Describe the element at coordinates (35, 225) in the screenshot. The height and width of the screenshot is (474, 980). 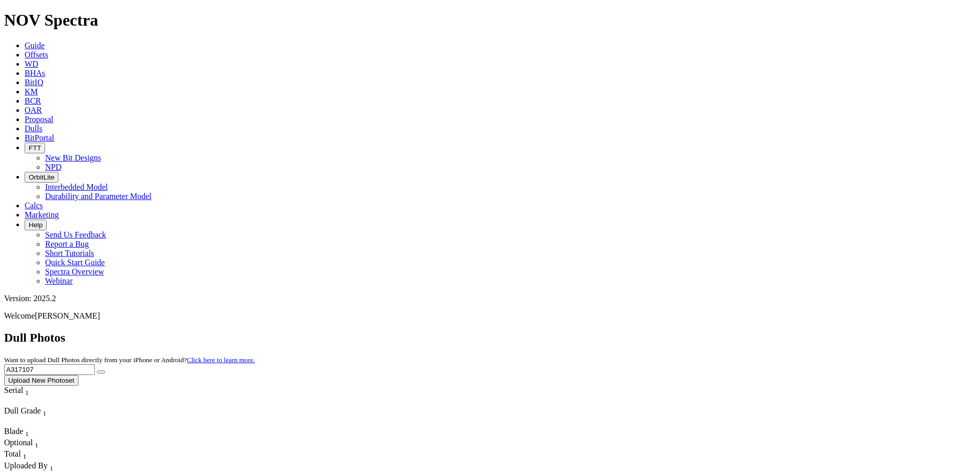
I see `span: Help` at that location.